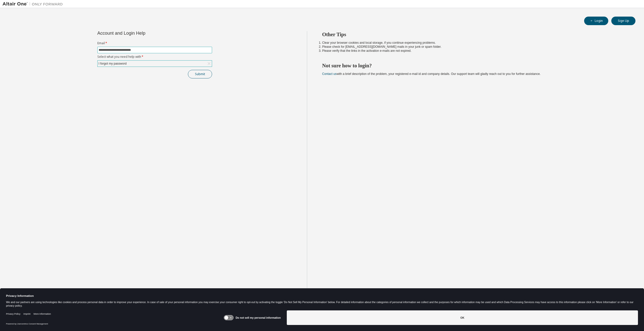 This screenshot has width=644, height=331. Describe the element at coordinates (474, 66) in the screenshot. I see `h2: Not sure how to login?` at that location.